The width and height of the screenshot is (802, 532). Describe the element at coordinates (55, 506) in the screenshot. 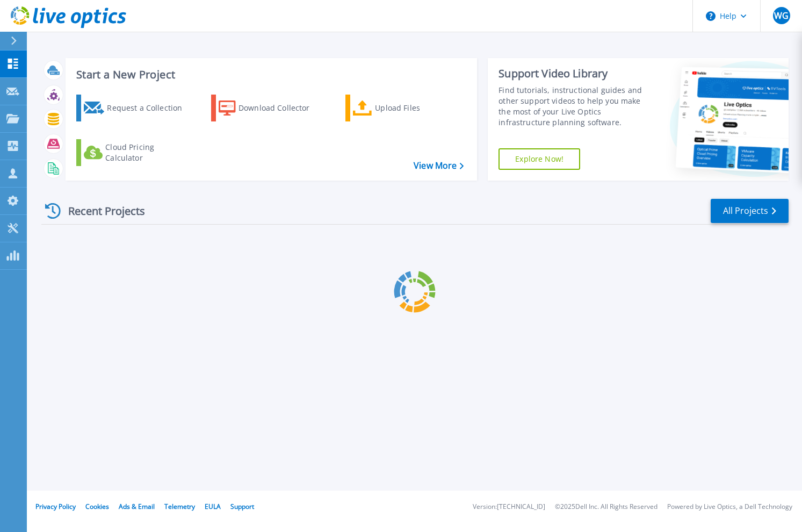

I see `a: Privacy Policy` at that location.